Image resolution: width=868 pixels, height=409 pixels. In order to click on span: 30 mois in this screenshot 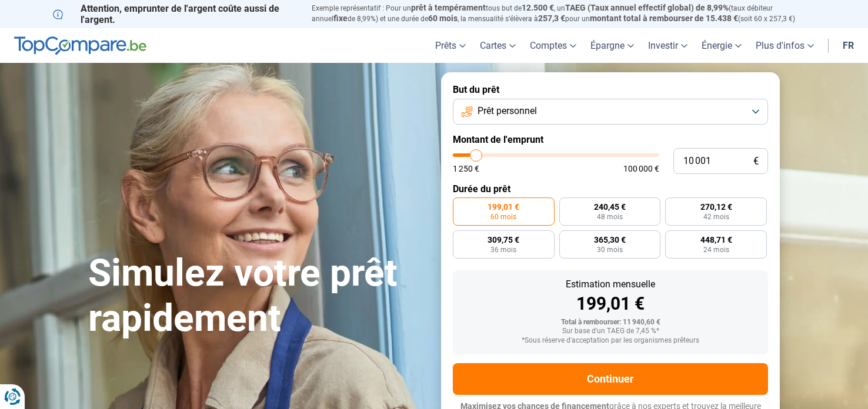, I will do `click(610, 250)`.